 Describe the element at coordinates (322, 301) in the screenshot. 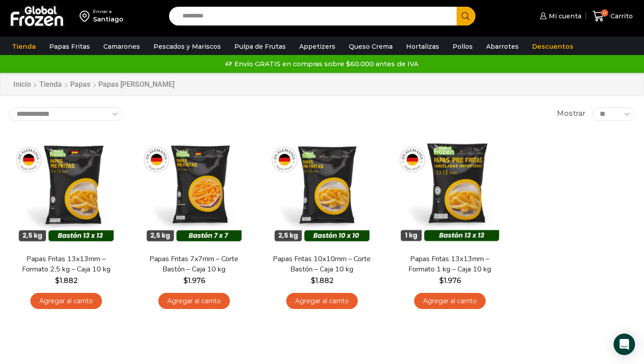

I see `a: Agregar al carrito: “Papas Fritas 10x10mm - Corte Bastón - Caja 10 kg”` at that location.